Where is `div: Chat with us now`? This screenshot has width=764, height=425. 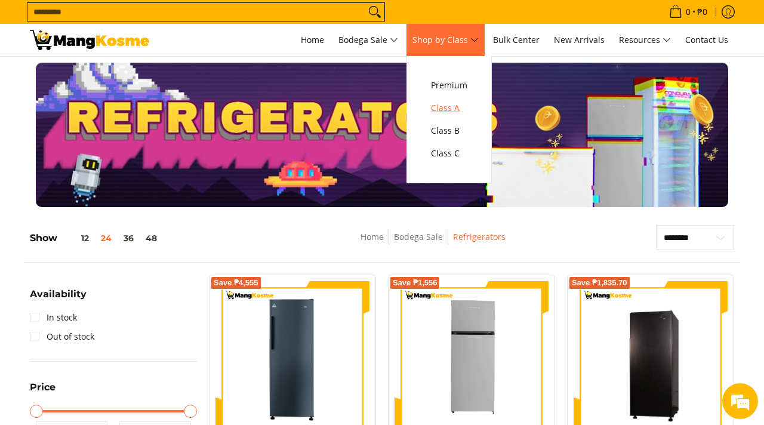 div: Chat with us now is located at coordinates (131, 75).